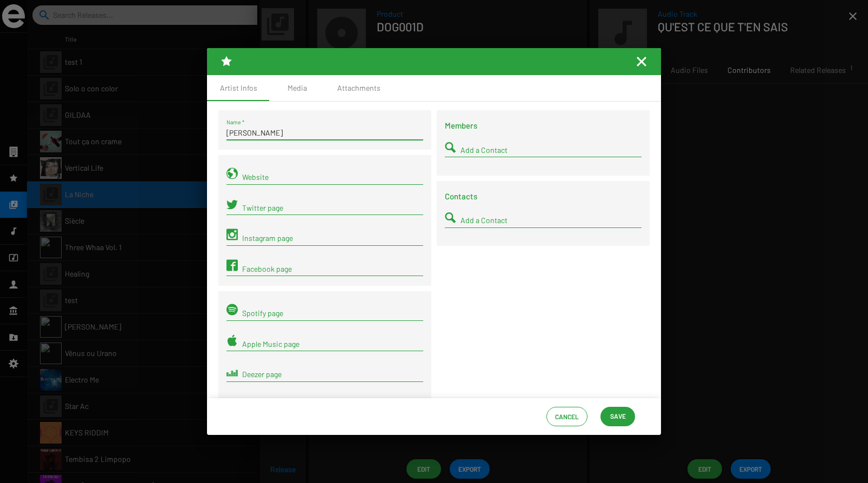 The height and width of the screenshot is (483, 868). Describe the element at coordinates (543, 125) in the screenshot. I see `h4: Members` at that location.